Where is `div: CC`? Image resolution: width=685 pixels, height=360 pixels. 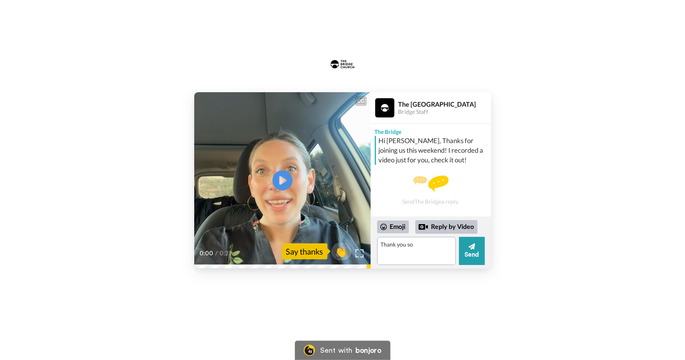
div: CC is located at coordinates (361, 101).